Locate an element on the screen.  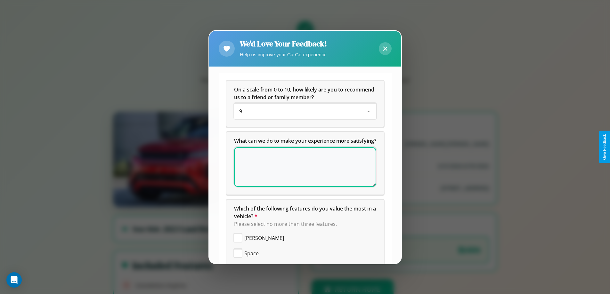
div: Open Intercom Messenger is located at coordinates (14, 280).